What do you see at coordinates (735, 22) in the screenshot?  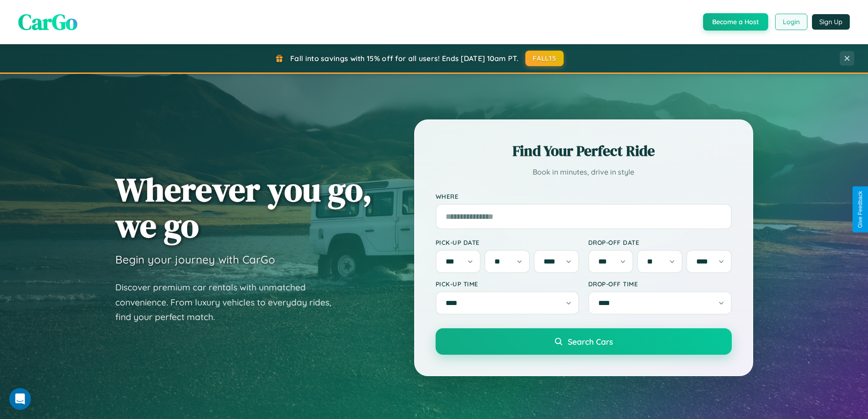 I see `button: Become a Host` at bounding box center [735, 22].